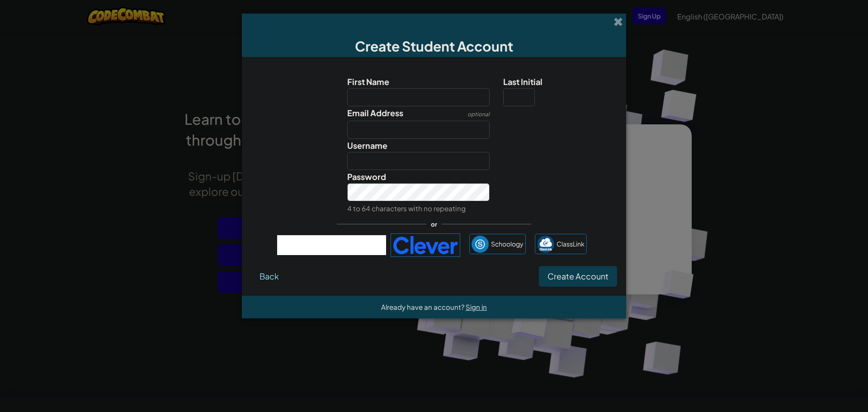  I want to click on span: Last Initial, so click(523, 81).